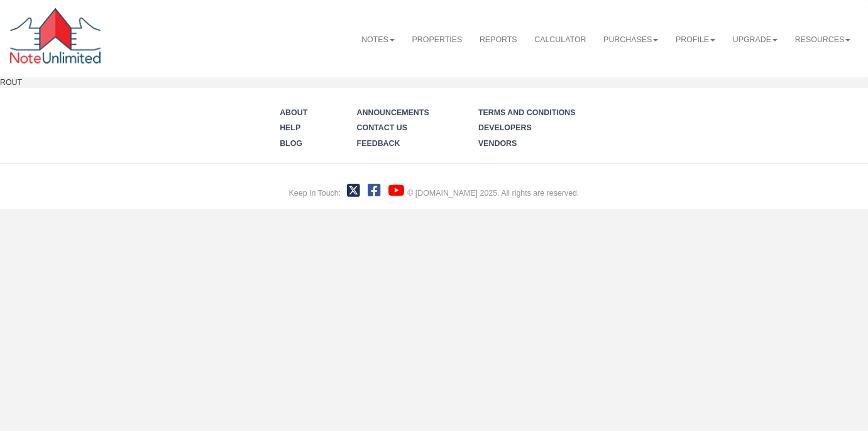 This screenshot has width=868, height=431. What do you see at coordinates (505, 128) in the screenshot?
I see `a: Developers` at bounding box center [505, 128].